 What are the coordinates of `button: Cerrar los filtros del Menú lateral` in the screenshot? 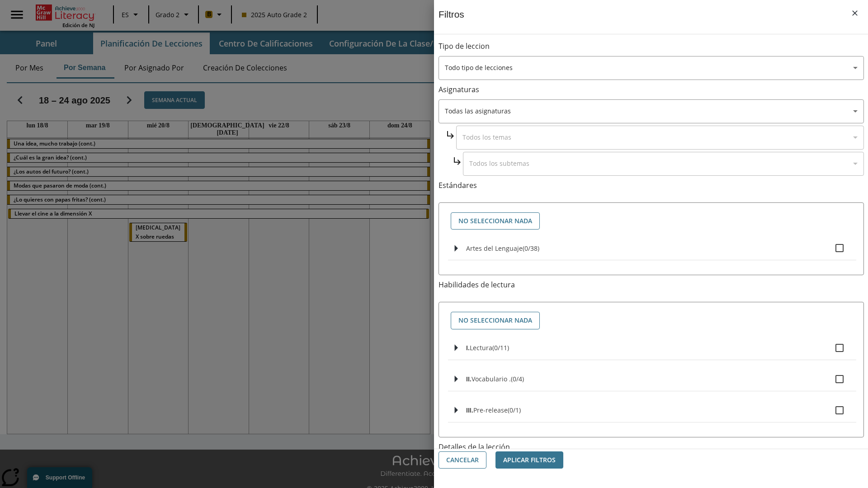 It's located at (855, 13).